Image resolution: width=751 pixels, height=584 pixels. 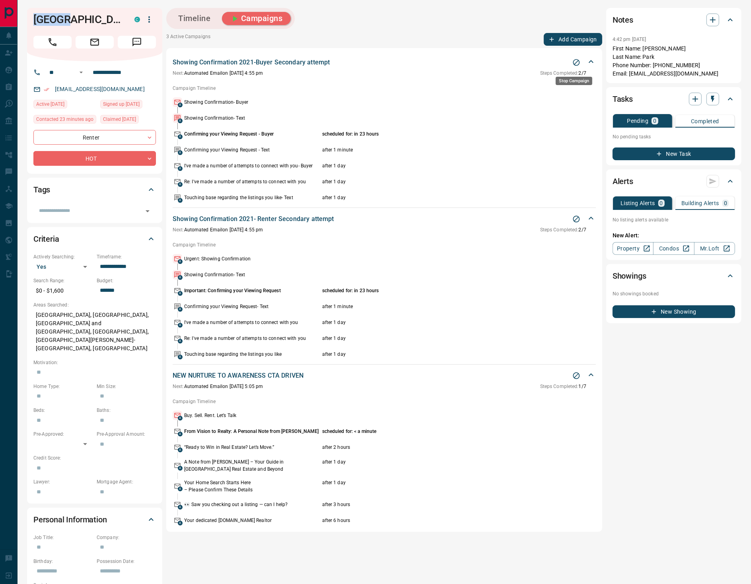 I want to click on a: Mr.Loft, so click(x=714, y=249).